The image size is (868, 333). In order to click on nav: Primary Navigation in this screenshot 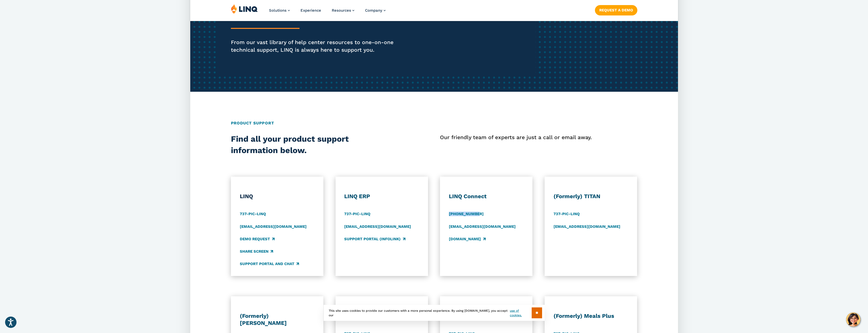, I will do `click(327, 12)`.